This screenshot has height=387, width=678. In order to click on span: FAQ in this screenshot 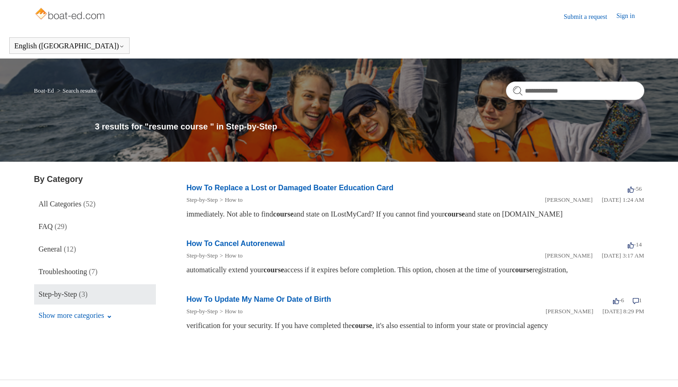, I will do `click(46, 226)`.